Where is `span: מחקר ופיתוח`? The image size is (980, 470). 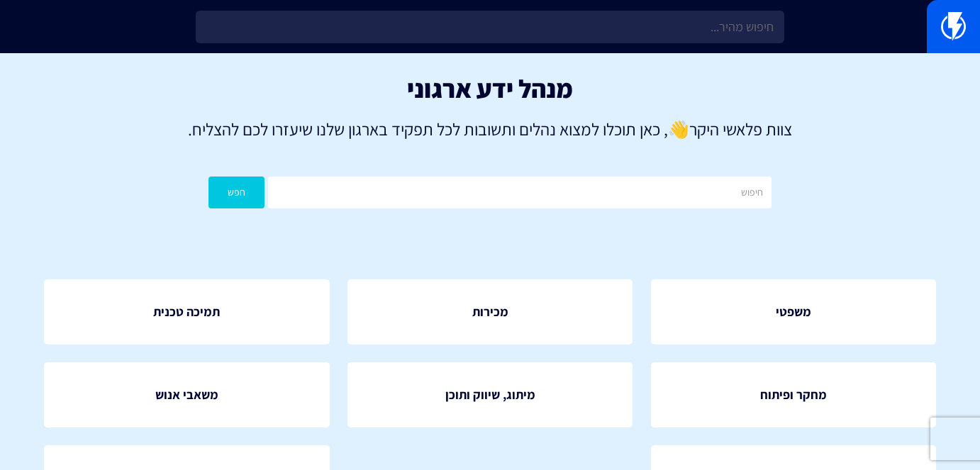 span: מחקר ופיתוח is located at coordinates (793, 395).